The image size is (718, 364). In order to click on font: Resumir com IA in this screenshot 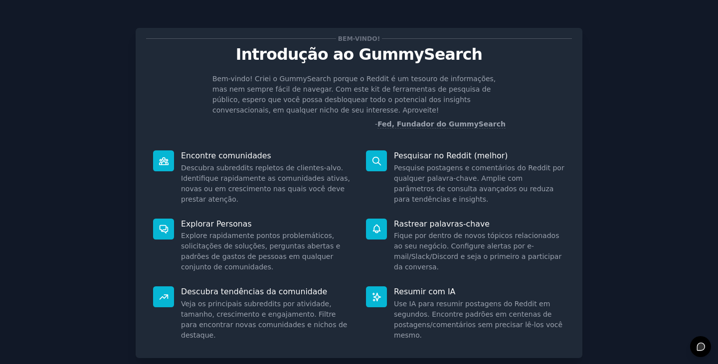, I will do `click(424, 292)`.